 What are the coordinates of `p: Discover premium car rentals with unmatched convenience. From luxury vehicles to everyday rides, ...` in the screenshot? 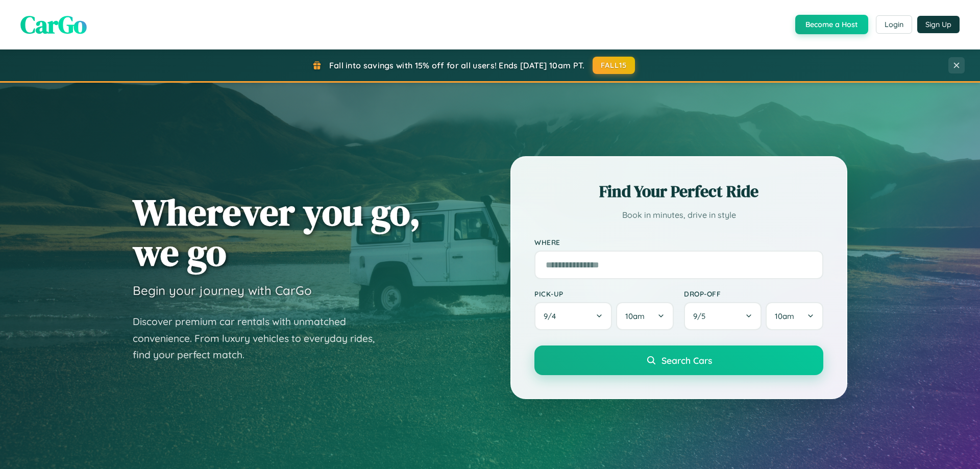 It's located at (260, 338).